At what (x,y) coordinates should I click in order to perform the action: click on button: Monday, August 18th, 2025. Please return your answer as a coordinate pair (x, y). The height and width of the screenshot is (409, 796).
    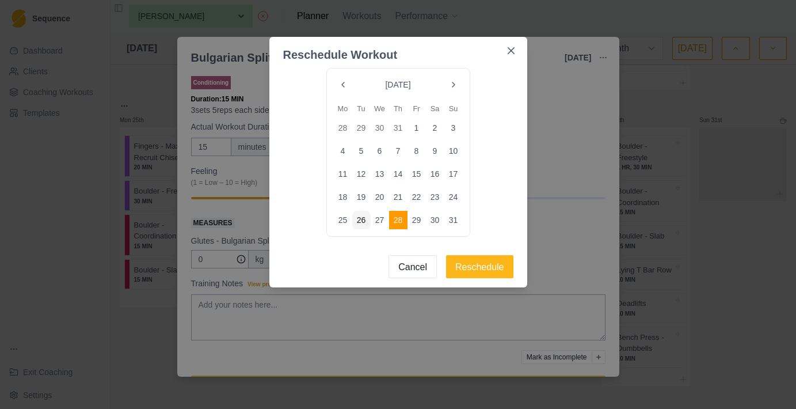
    Looking at the image, I should click on (343, 197).